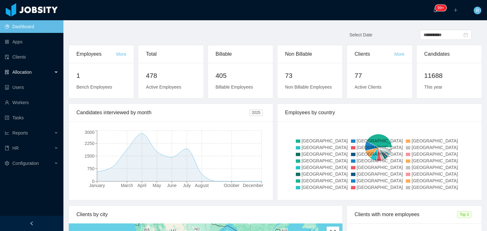 The width and height of the screenshot is (487, 231). Describe the element at coordinates (31, 42) in the screenshot. I see `a: icon: appstoreApps` at that location.